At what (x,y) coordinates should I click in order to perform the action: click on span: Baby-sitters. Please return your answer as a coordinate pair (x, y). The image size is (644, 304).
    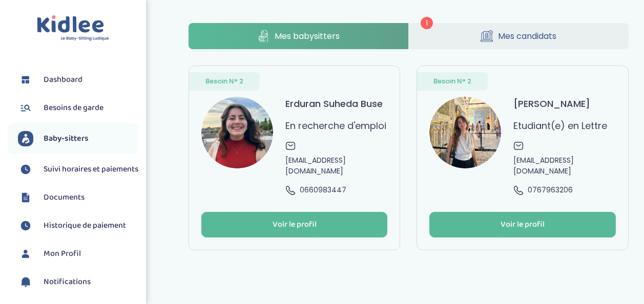
    Looking at the image, I should click on (66, 138).